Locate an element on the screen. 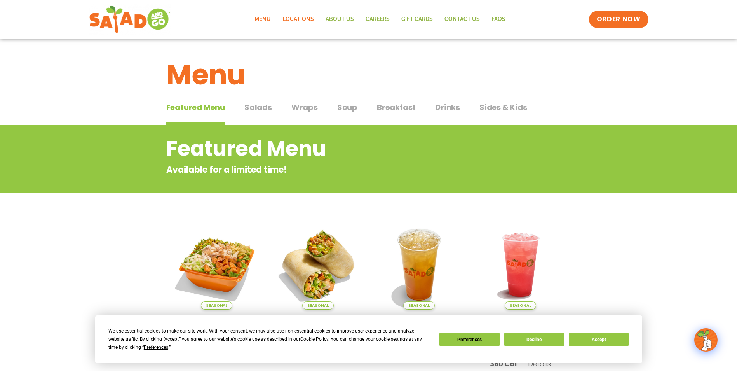 This screenshot has width=737, height=371. span: Drinks is located at coordinates (448, 107).